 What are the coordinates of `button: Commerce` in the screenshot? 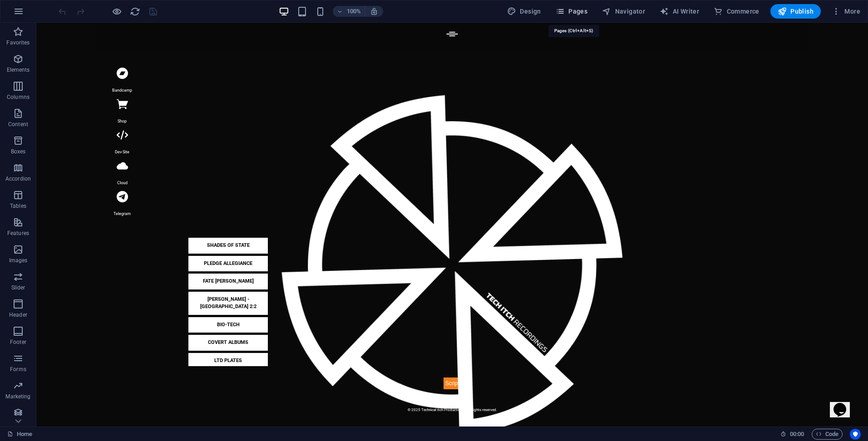 It's located at (736, 11).